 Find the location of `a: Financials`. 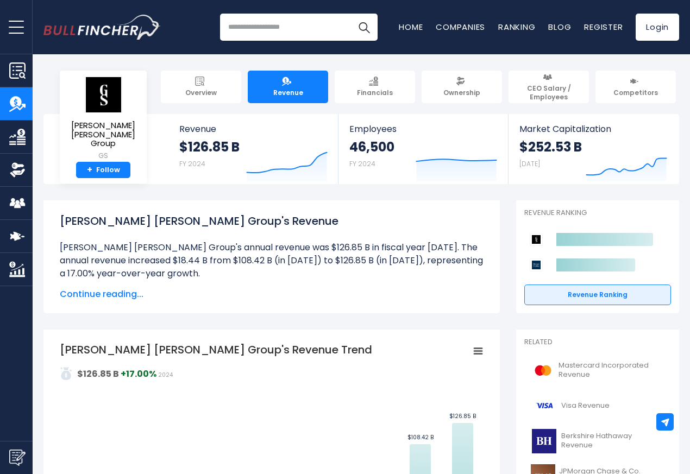

a: Financials is located at coordinates (375, 87).